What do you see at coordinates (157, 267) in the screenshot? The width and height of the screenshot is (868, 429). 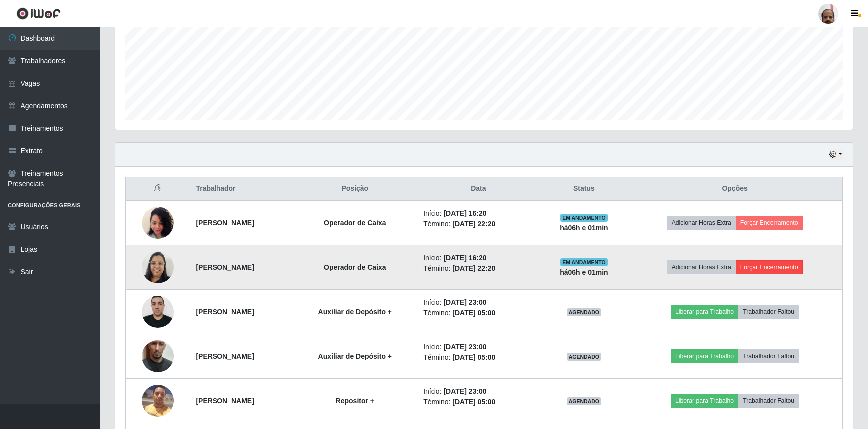 I see `img: 1754744949596.jpeg` at bounding box center [157, 267].